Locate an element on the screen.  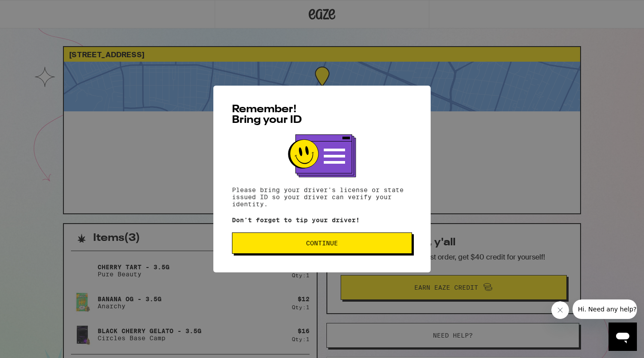
span: Continue is located at coordinates (322, 243).